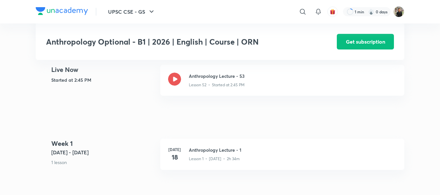 Image resolution: width=440 pixels, height=195 pixels. What do you see at coordinates (173, 42) in the screenshot?
I see `h3: Anthropology Optional - B1 | 2026 | English | Course | ORN` at bounding box center [173, 42].